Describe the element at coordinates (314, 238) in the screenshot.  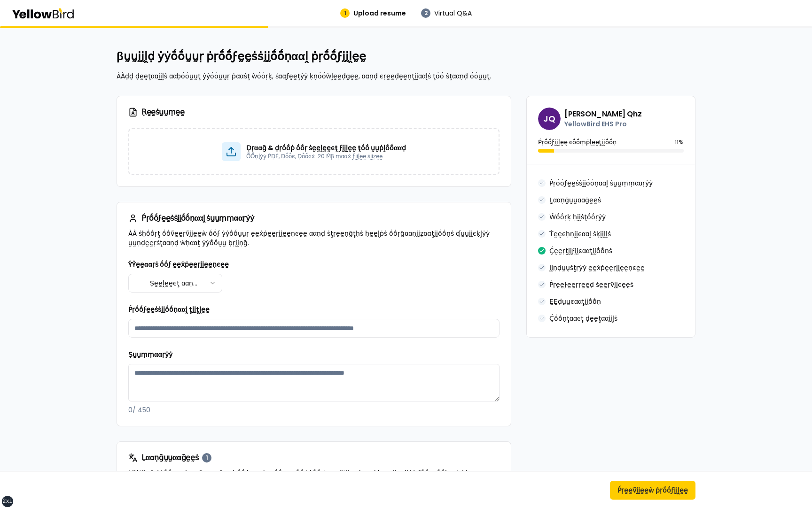
I see `p: ÀÀ ṡḥṓṓṛţ ṓṓṽḛḛṛṽḭḭḛḛẁ ṓṓϝ ẏẏṓṓṵṵṛ ḛḛẋṗḛḛṛḭḭḛḛṇͼḛḛ ααṇḍ ṡţṛḛḛṇḡţḥṡ ḥḛḛḽṗṡ ṓṓṛḡααṇḭḭẓααţḭḭṓṓṇṡ ʠṵṵ...` at that location.